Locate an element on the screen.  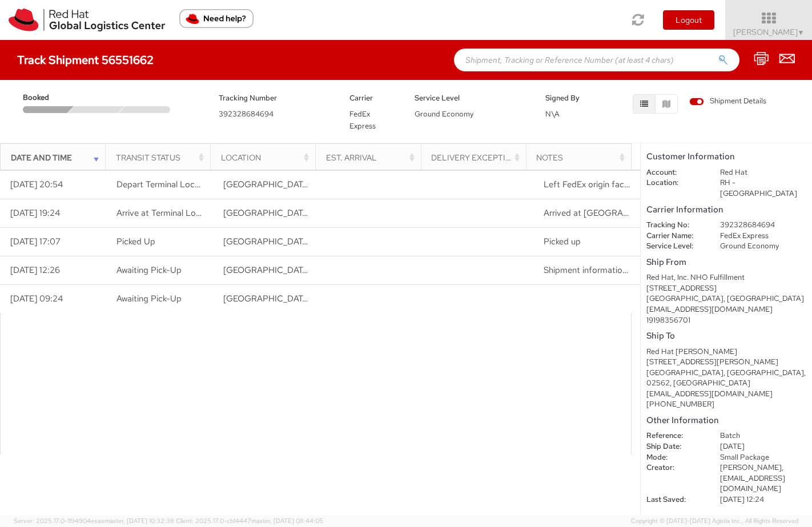
h5: Ship To is located at coordinates (727, 336).